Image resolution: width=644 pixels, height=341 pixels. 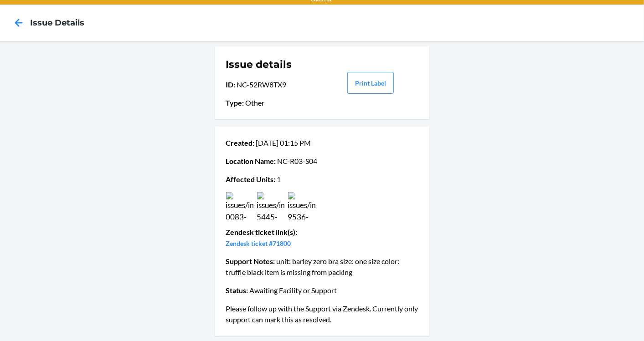 What do you see at coordinates (302, 206) in the screenshot?
I see `img: issues/images/1c578e60-9536-410b-a075-680be0805f63.jpg` at bounding box center [302, 206].